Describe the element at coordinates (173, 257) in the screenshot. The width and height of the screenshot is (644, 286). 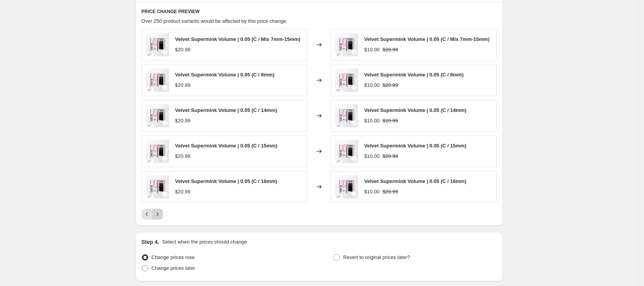
I see `span: Change prices now` at that location.